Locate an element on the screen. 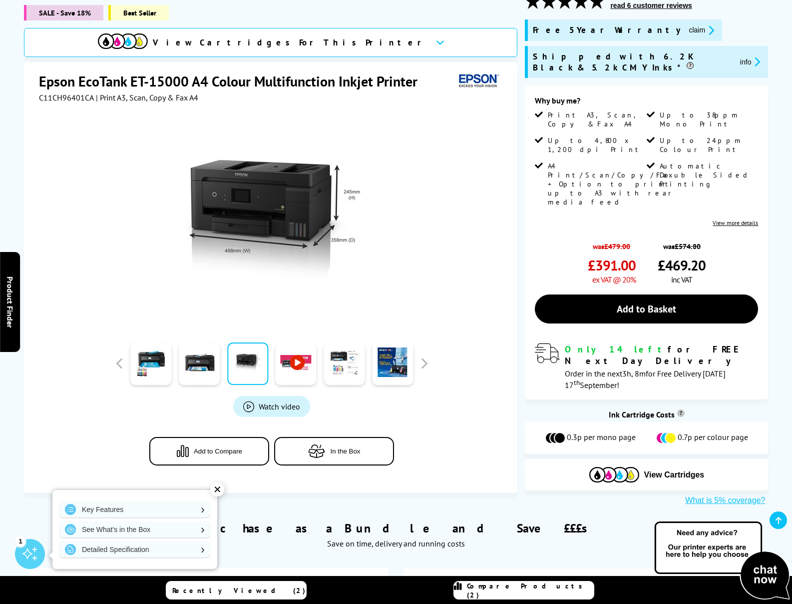 The height and width of the screenshot is (604, 792). span: Free 5 Year Warranty is located at coordinates (607, 30).